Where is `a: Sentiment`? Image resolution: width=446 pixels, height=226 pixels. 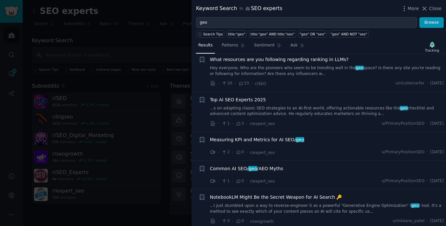
a: Sentiment is located at coordinates (268, 47).